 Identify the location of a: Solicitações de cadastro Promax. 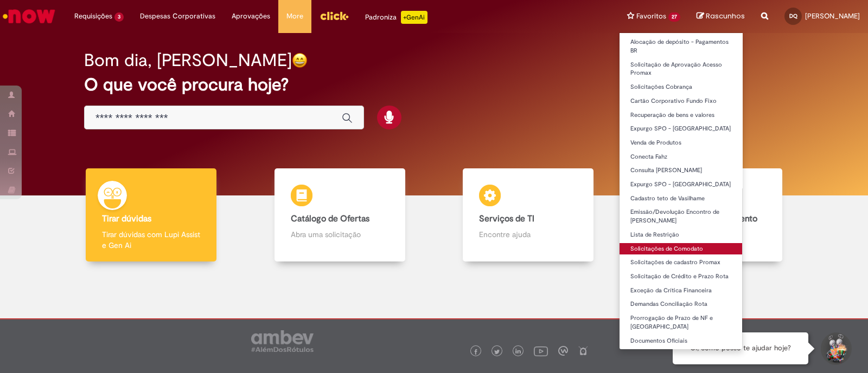
(680, 263).